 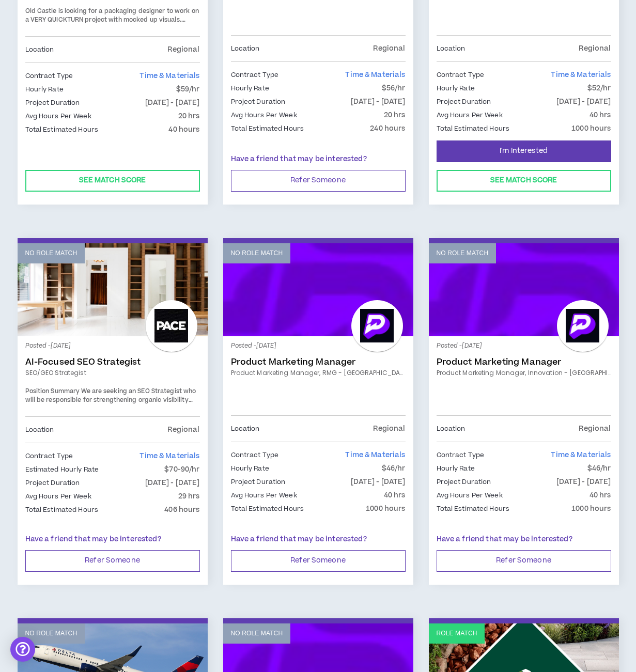 I want to click on p: 29 hrs, so click(x=189, y=497).